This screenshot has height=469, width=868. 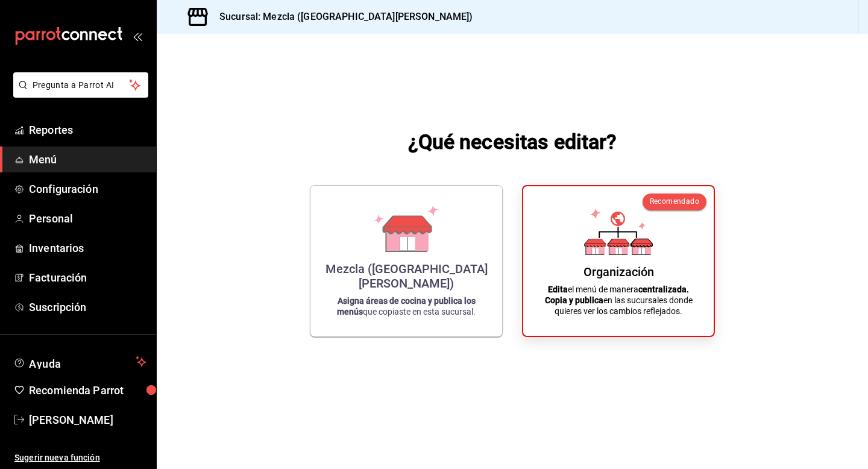 I want to click on h1: ¿Qué necesitas editar?, so click(x=512, y=142).